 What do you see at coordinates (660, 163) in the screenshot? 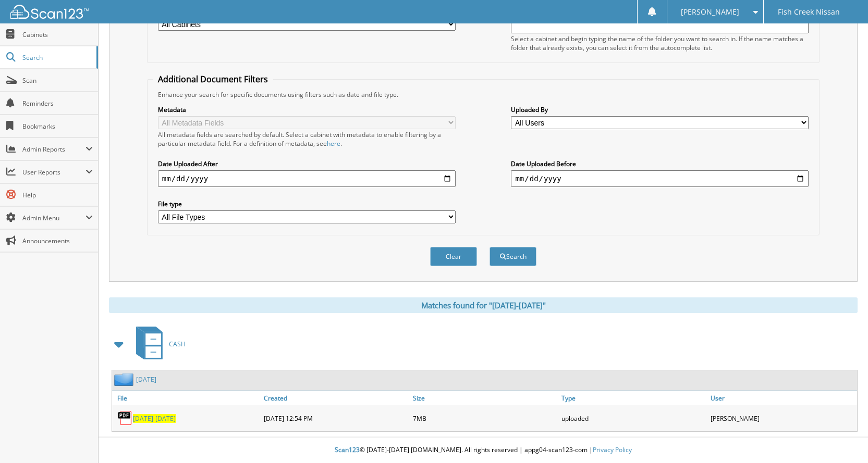
I see `label: Date Uploaded Before` at bounding box center [660, 163].